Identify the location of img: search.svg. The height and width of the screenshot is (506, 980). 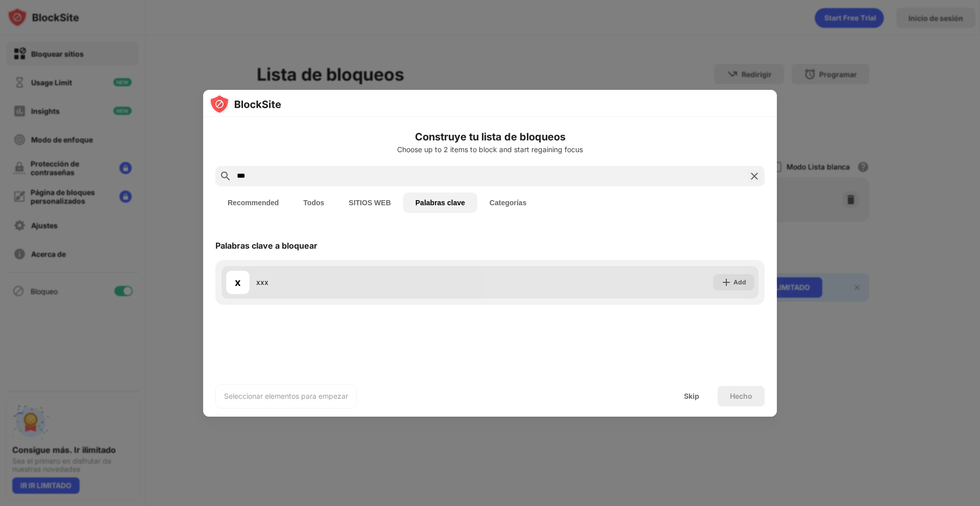
(226, 176).